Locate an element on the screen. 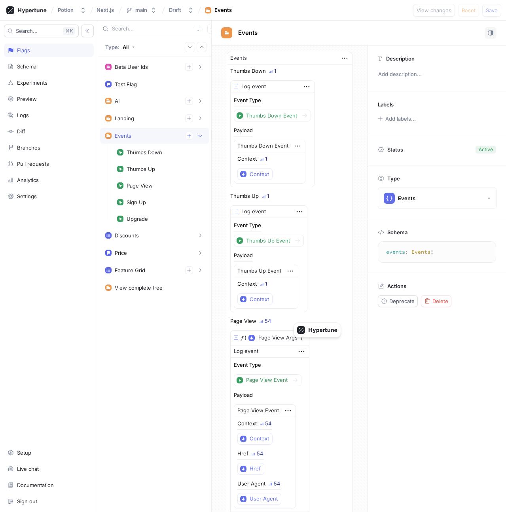  span: View changes is located at coordinates (434, 10).